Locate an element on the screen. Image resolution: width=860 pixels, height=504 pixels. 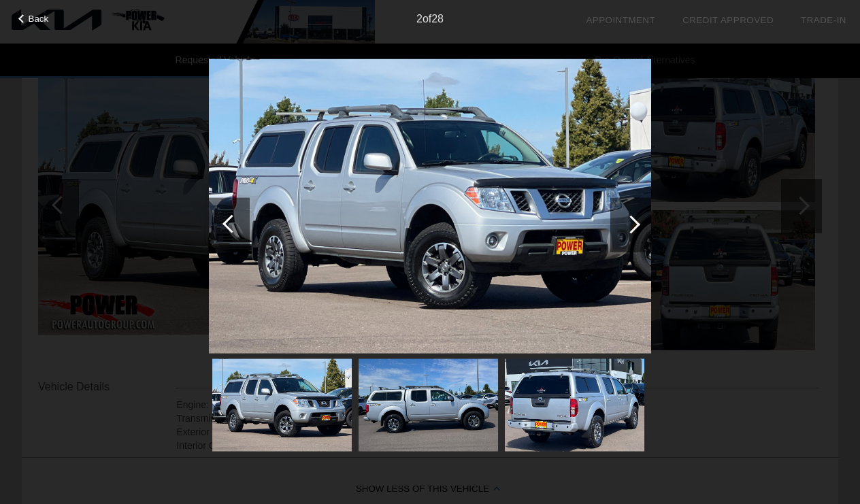
a: Appointment is located at coordinates (620, 20).